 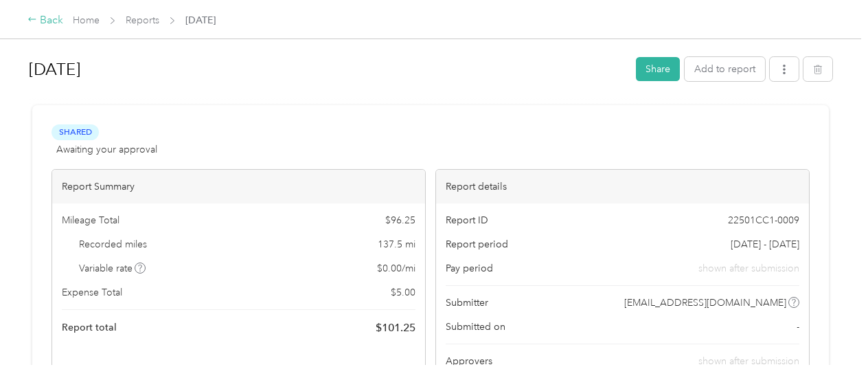 What do you see at coordinates (107, 149) in the screenshot?
I see `span: Awaiting your approval` at bounding box center [107, 149].